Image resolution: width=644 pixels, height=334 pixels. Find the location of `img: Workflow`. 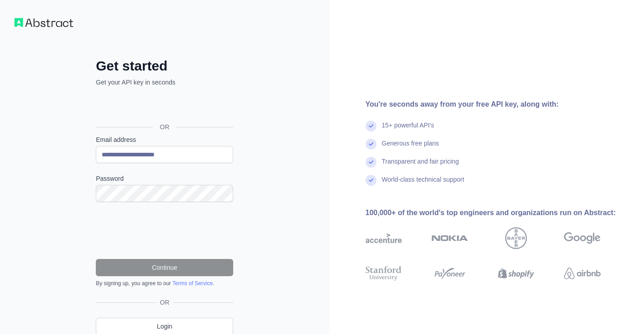

img: Workflow is located at coordinates (44, 22).